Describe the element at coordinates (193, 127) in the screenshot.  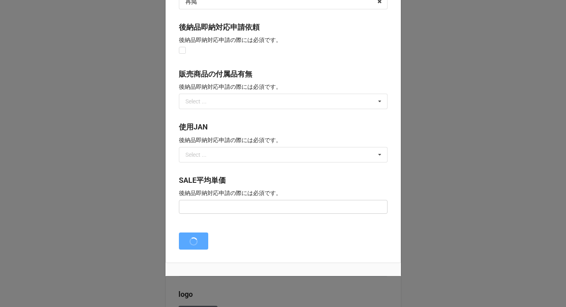
I see `label: 使用JAN` at that location.